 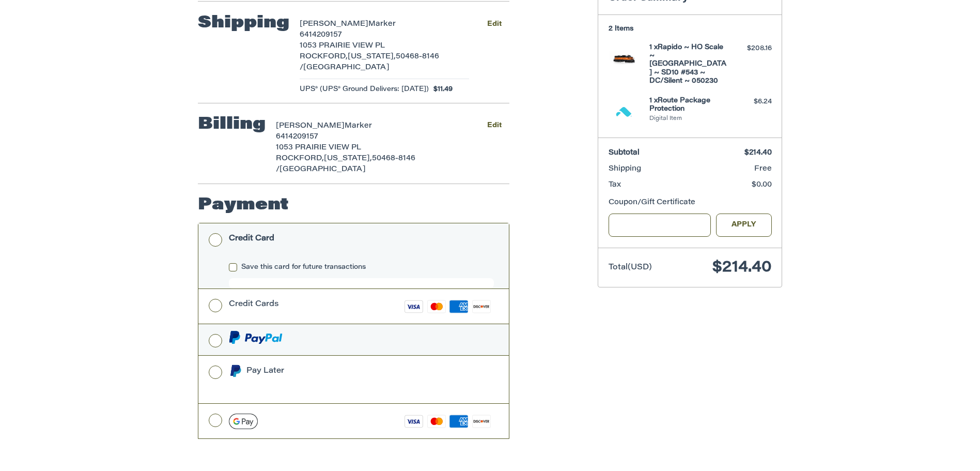 I want to click on div: Credit Card, so click(x=251, y=239).